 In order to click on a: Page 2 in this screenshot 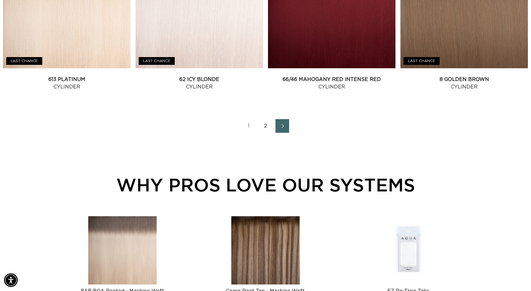, I will do `click(265, 126)`.